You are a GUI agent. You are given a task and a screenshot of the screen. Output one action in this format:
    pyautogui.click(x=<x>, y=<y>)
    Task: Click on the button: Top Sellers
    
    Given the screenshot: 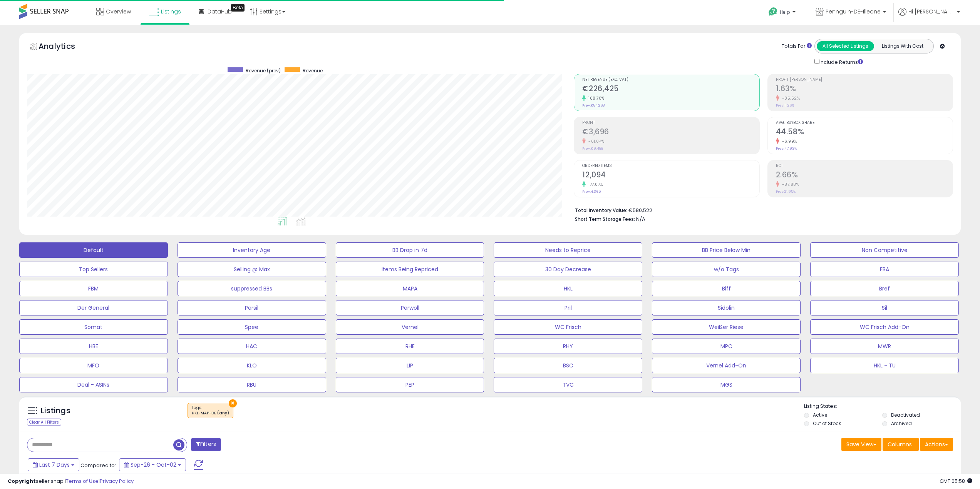 What is the action you would take?
    pyautogui.click(x=94, y=269)
    